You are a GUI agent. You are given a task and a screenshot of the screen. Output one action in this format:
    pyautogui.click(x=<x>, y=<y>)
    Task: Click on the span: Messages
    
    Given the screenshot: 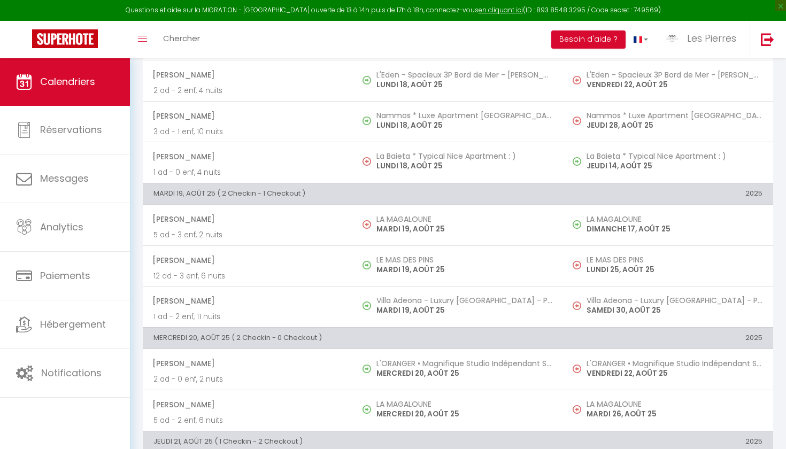 What is the action you would take?
    pyautogui.click(x=64, y=178)
    